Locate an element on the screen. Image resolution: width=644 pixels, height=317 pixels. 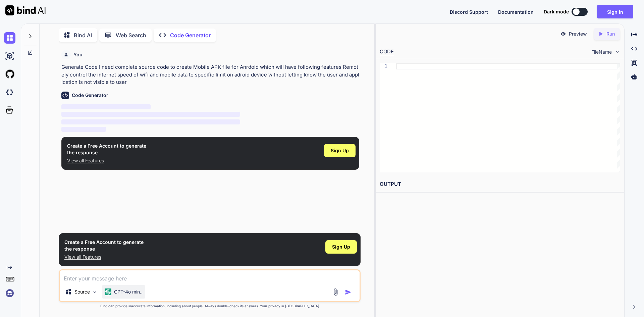
span: FileName is located at coordinates (602, 52).